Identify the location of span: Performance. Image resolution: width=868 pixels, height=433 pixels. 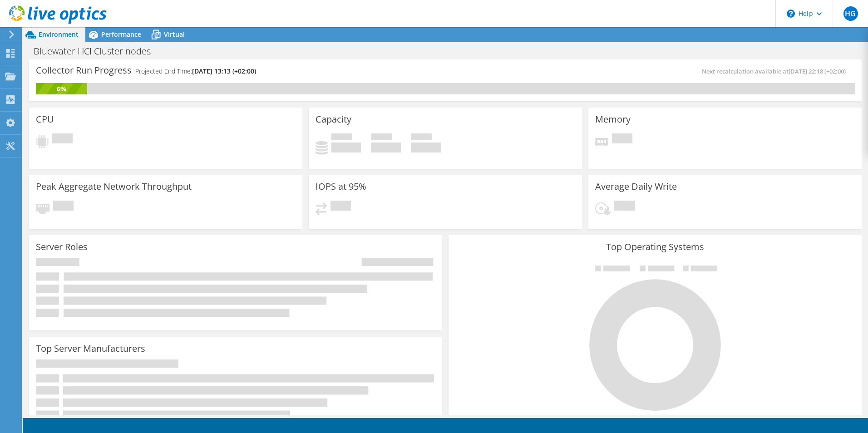
(121, 34).